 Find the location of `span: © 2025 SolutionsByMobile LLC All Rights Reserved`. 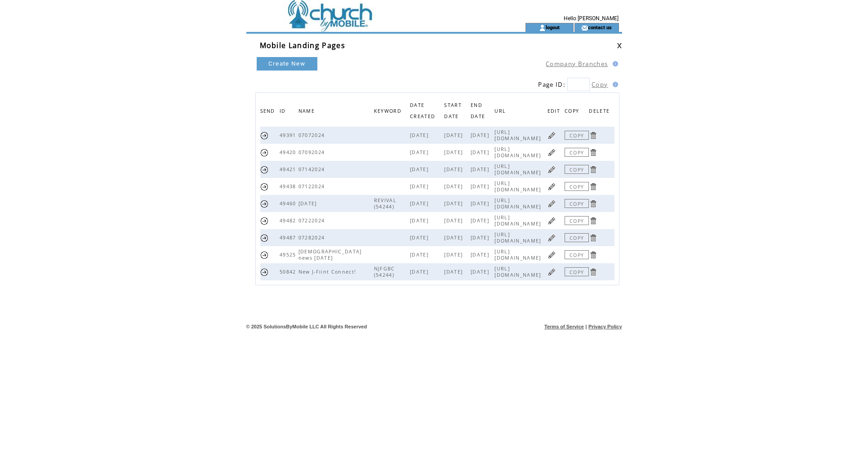

span: © 2025 SolutionsByMobile LLC All Rights Reserved is located at coordinates (307, 327).